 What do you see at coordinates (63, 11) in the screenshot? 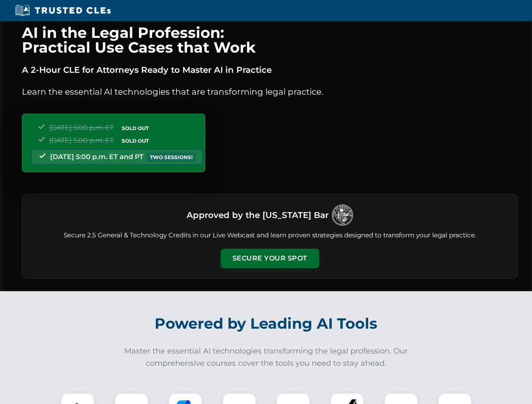
I see `img: Trusted CLEs` at bounding box center [63, 11].